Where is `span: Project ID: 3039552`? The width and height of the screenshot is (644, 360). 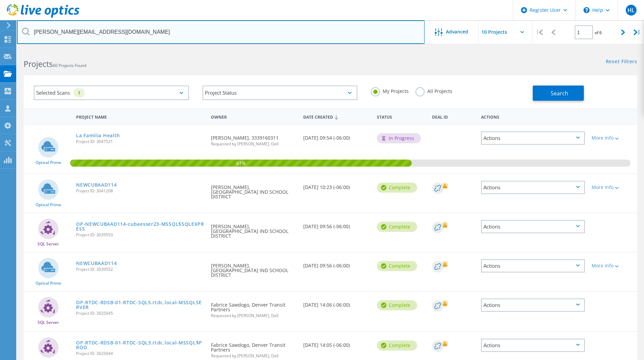
span: Project ID: 3039552 is located at coordinates (140, 270).